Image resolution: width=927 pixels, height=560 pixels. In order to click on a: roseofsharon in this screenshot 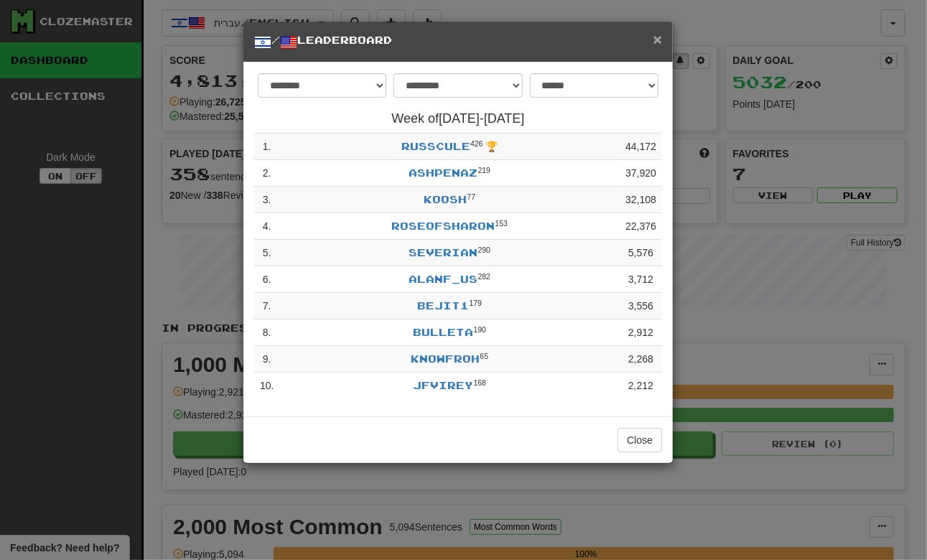, I will do `click(443, 226)`.